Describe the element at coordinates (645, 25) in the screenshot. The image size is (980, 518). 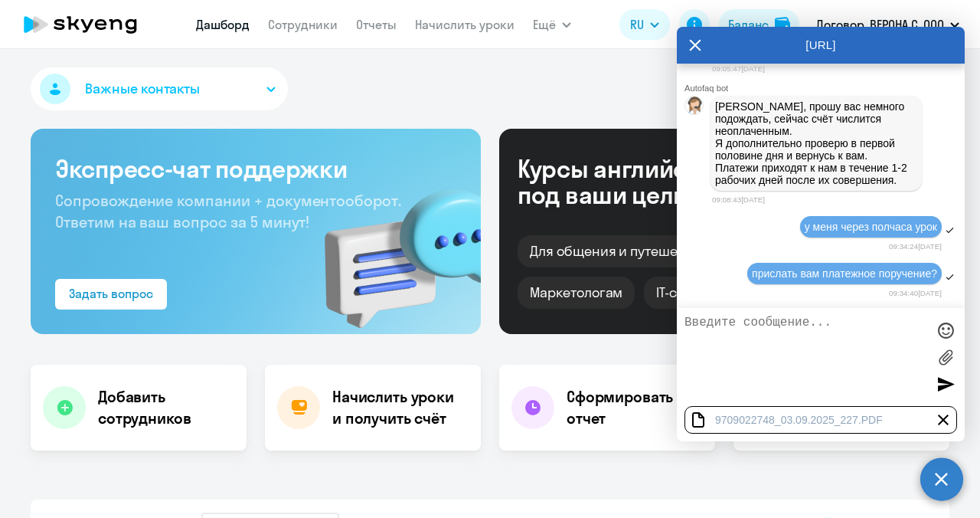
I see `button: RU` at that location.